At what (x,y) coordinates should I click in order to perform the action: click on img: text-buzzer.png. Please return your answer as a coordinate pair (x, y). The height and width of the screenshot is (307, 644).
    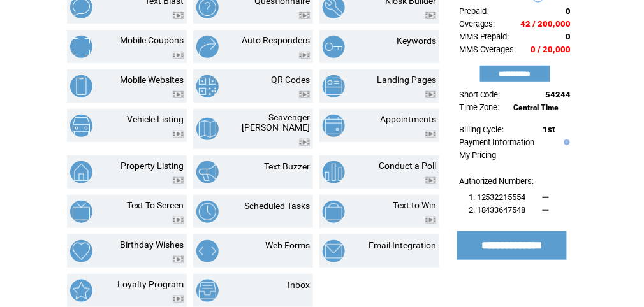
    Looking at the image, I should click on (207, 172).